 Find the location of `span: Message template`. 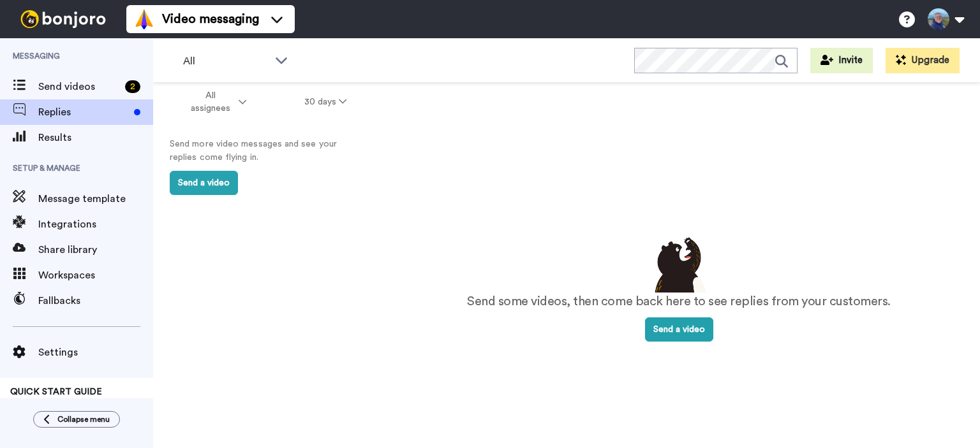

span: Message template is located at coordinates (96, 199).